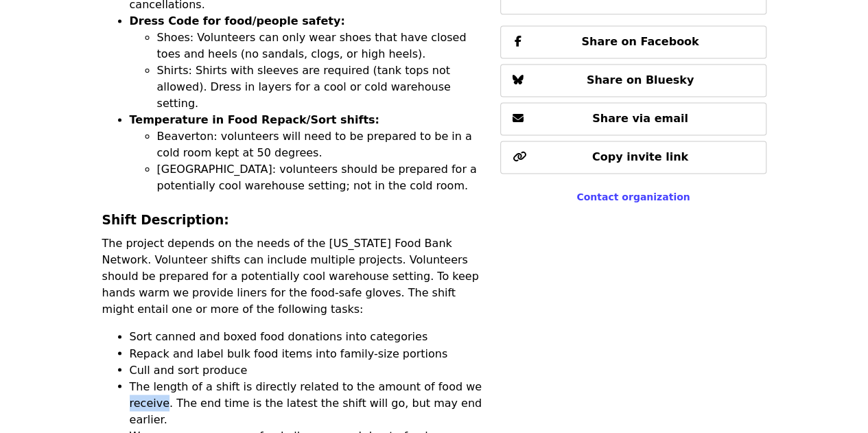 This screenshot has height=433, width=868. Describe the element at coordinates (321, 87) in the screenshot. I see `li: Shirts: Shirts with sleeves are required (tank tops not allowed). Dress in layers for a cool or c...` at that location.